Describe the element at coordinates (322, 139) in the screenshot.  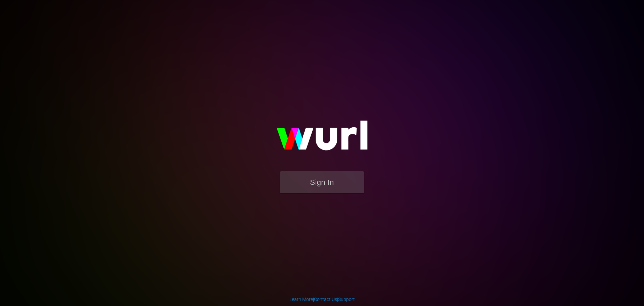
I see `img: wurl-logo-on-black-223613ac3d8ba8fe6dc639794a292ebdb59501304c7dfd60c99c58986ef67473.svg` at that location.